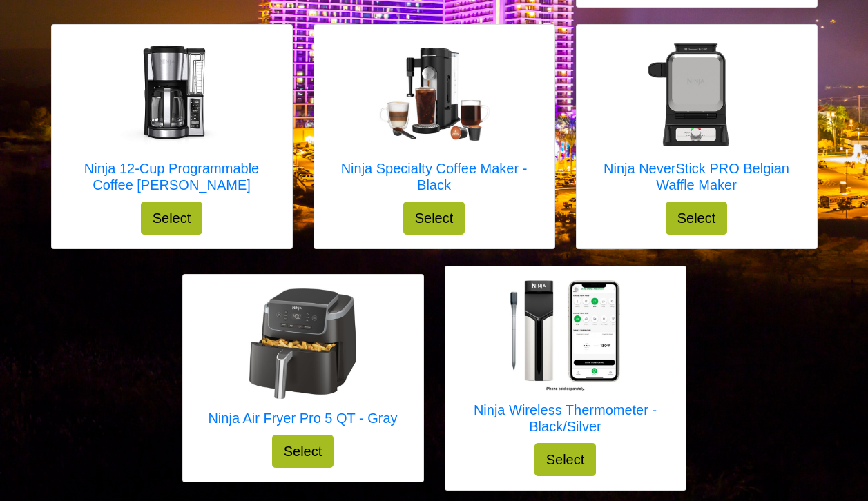  Describe the element at coordinates (302, 361) in the screenshot. I see `a: Ninja Air Fryer Pro 5 QT - Gray Ninja Air Fryer Pro 5 QT - Gray` at that location.